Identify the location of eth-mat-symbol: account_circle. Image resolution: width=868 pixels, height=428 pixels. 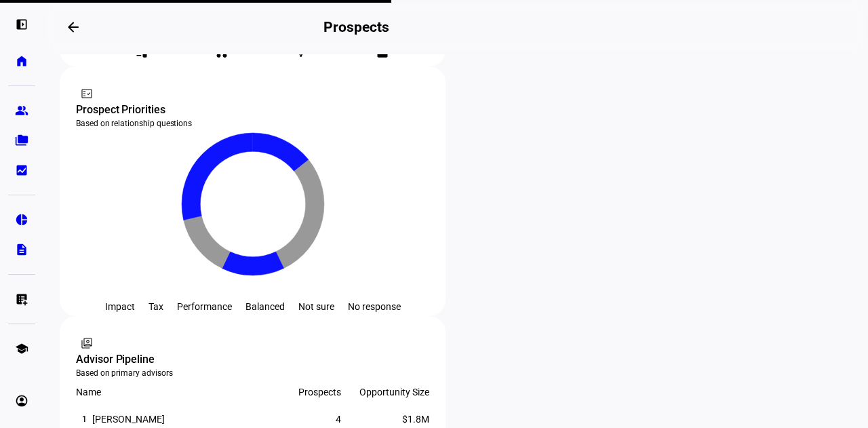
(22, 401).